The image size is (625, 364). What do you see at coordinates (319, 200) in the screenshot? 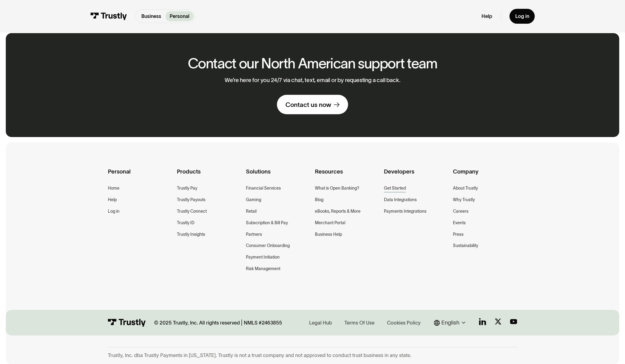
I see `div: Blog` at bounding box center [319, 200].